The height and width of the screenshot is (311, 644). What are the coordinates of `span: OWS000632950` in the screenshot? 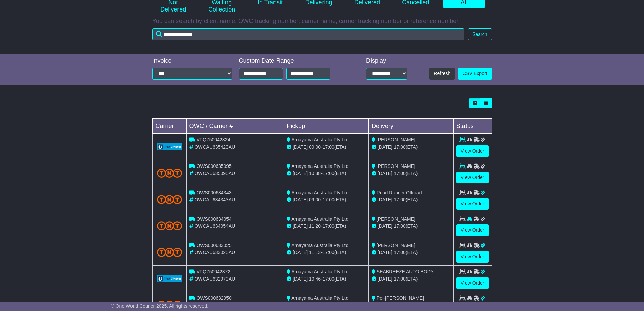 It's located at (214, 298).